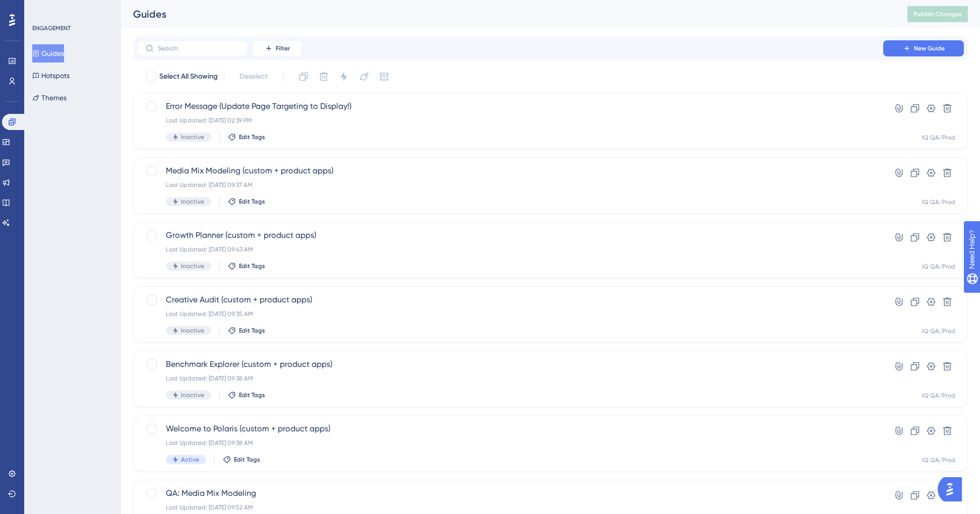 The image size is (980, 514). Describe the element at coordinates (929, 49) in the screenshot. I see `span: New Guide` at that location.